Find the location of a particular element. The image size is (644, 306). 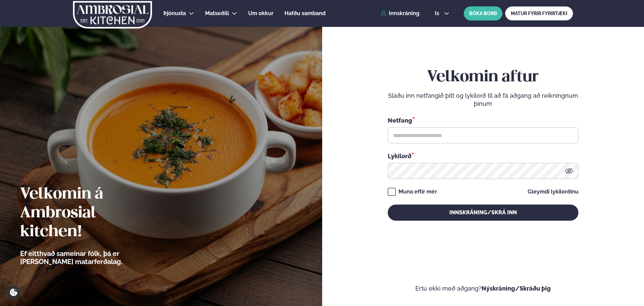

div: Lykilorð is located at coordinates (483, 156).